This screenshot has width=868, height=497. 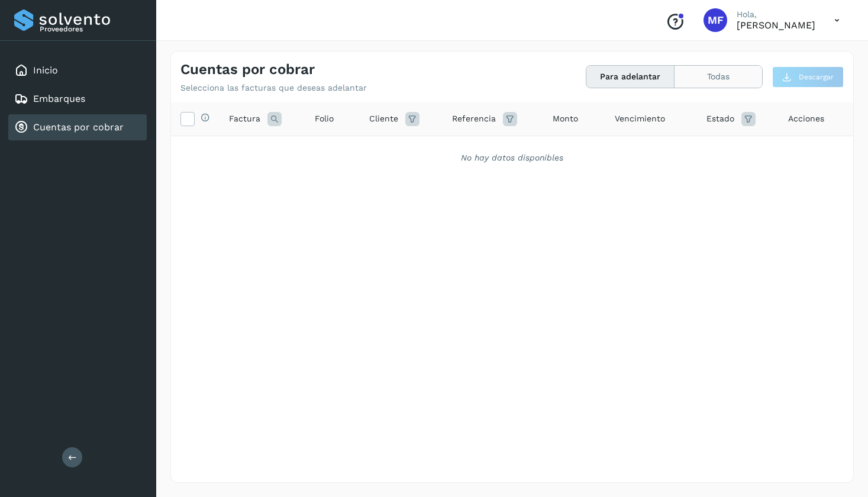 What do you see at coordinates (474, 119) in the screenshot?
I see `span: Referencia` at bounding box center [474, 119].